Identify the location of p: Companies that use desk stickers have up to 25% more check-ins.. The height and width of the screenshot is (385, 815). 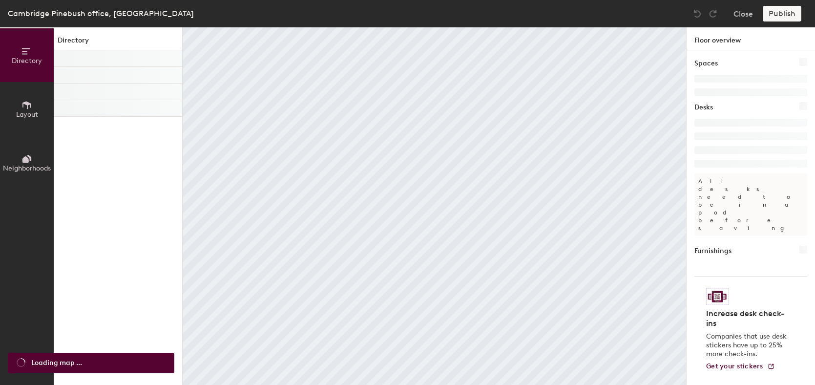
(748, 345).